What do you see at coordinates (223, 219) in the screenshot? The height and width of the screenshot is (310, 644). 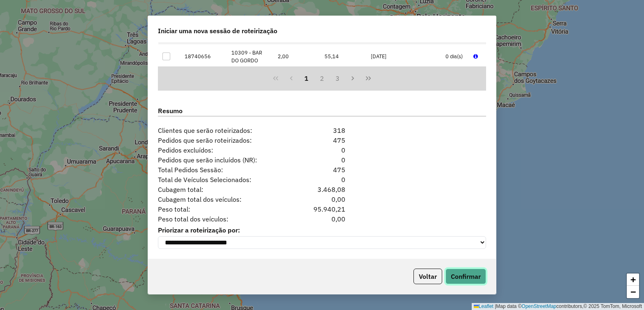 I see `span: Peso total dos veículos:` at bounding box center [223, 219].